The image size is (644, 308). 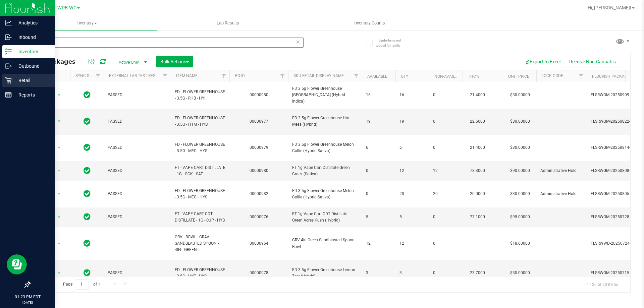 What do you see at coordinates (32, 51) in the screenshot?
I see `p: Inventory` at bounding box center [32, 51].